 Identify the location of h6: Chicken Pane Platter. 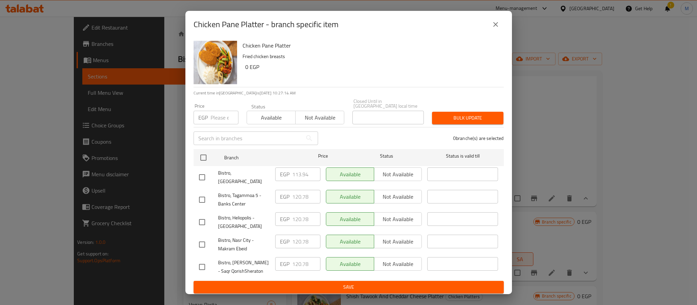
(370, 46).